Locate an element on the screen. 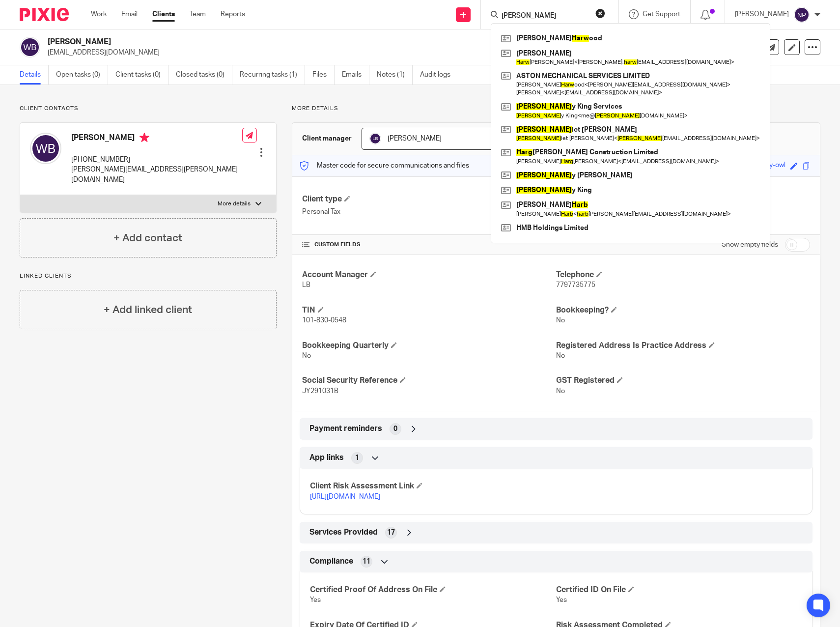 The image size is (840, 627). a: Clients is located at coordinates (163, 14).